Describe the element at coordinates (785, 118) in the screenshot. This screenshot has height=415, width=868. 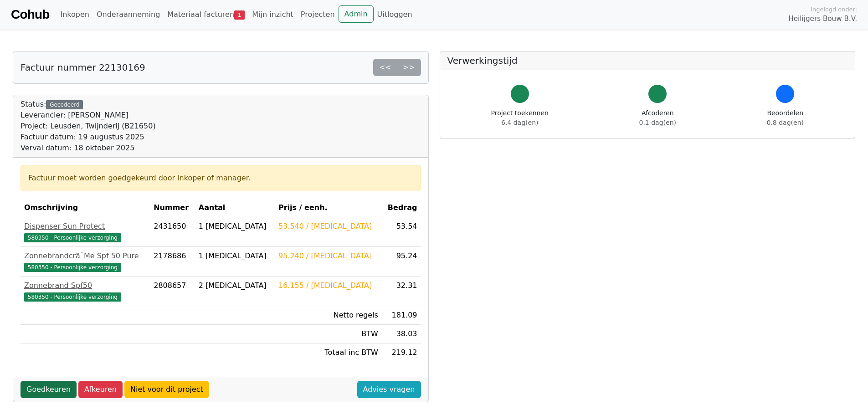
I see `div: Beoordelen` at that location.